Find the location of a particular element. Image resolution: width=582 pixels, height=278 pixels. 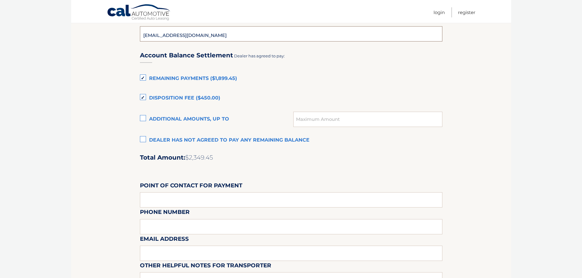

span: Dealer has agreed to pay: is located at coordinates (259, 56).